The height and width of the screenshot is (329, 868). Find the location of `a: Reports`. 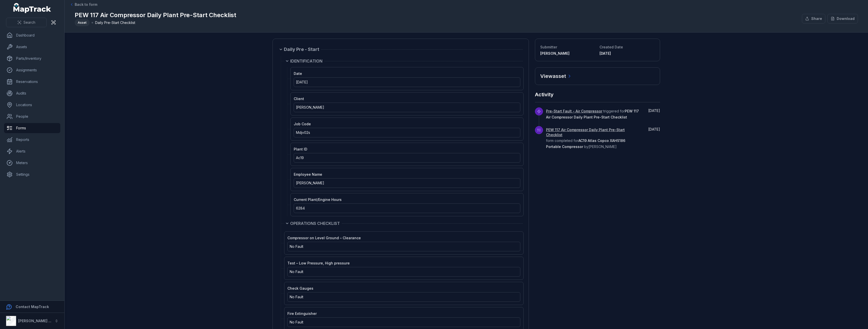

a: Reports is located at coordinates (32, 139).